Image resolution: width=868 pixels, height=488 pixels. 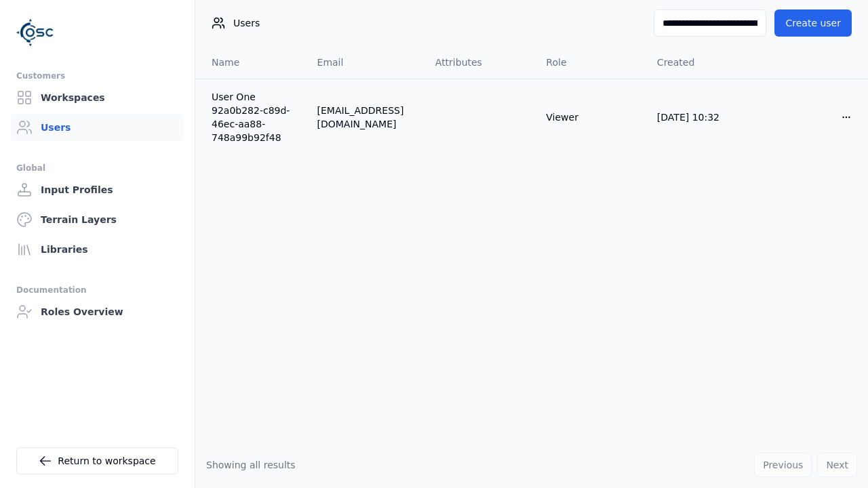 I want to click on th: Role, so click(x=591, y=62).